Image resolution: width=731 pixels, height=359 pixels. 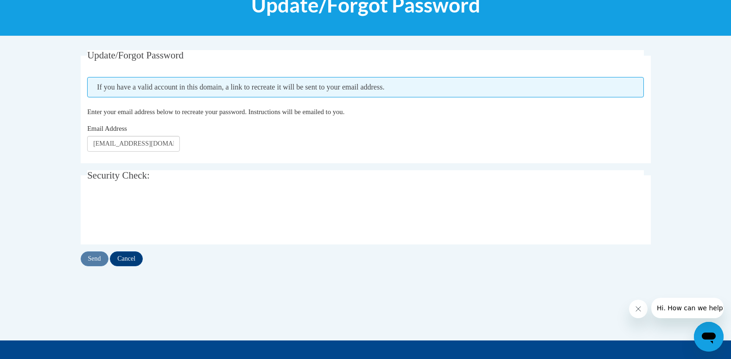 What do you see at coordinates (126, 259) in the screenshot?
I see `input: Cancel` at bounding box center [126, 259].